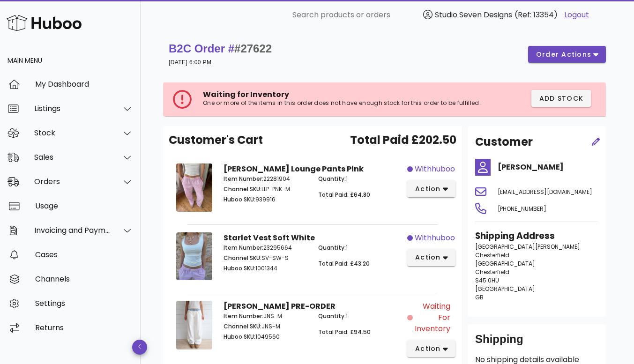 This screenshot has width=634, height=364. Describe the element at coordinates (216, 140) in the screenshot. I see `span: Customer's Cart` at that location.